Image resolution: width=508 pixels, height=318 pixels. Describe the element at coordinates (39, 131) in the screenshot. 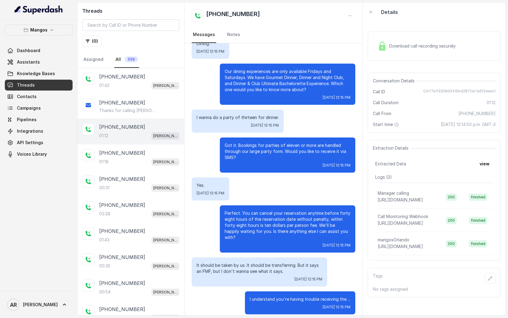

I see `a: Integrations` at that location.